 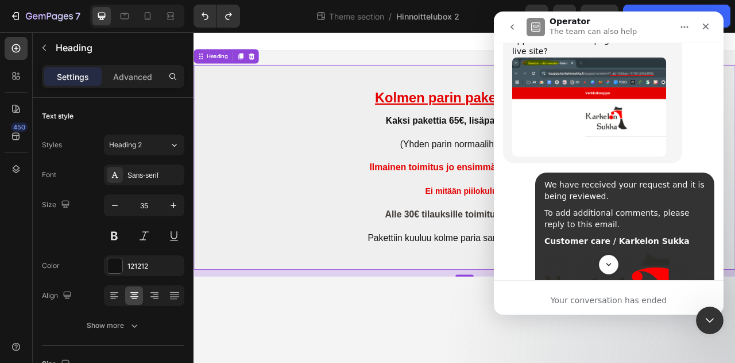 I want to click on div: Text style, so click(x=57, y=116).